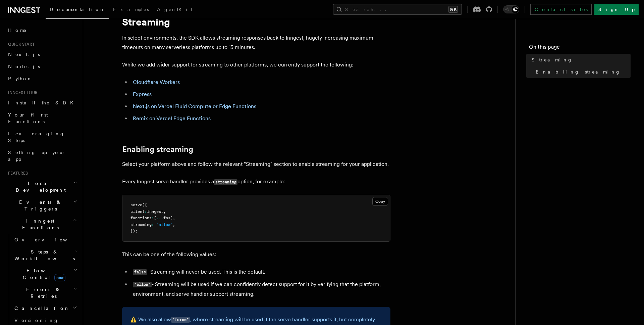 The image size is (644, 325). I want to click on a: Remix on Vercel Edge Functions, so click(172, 118).